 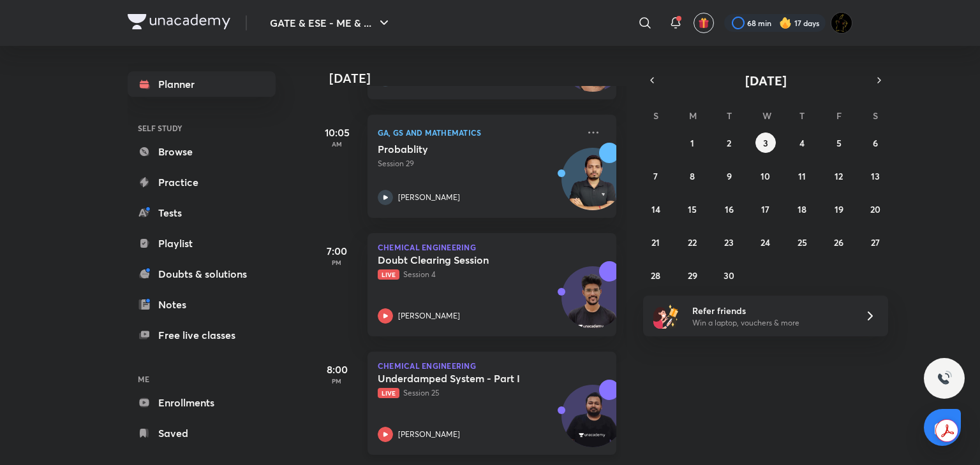 I want to click on button: September 7, 2025, so click(x=656, y=176).